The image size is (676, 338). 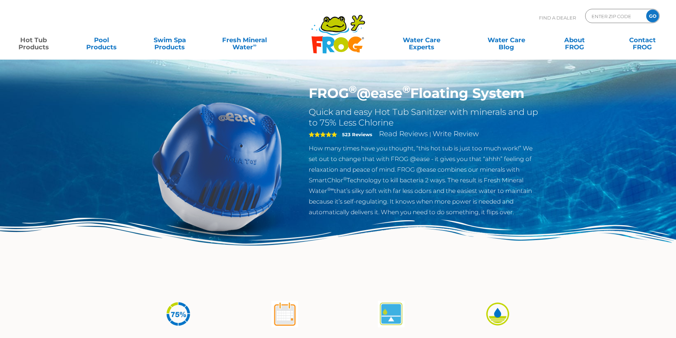 What do you see at coordinates (424, 117) in the screenshot?
I see `h2: Quick and easy Hot Tub Sanitizer with minerals and up to 75% Less Chlorine` at bounding box center [424, 117].